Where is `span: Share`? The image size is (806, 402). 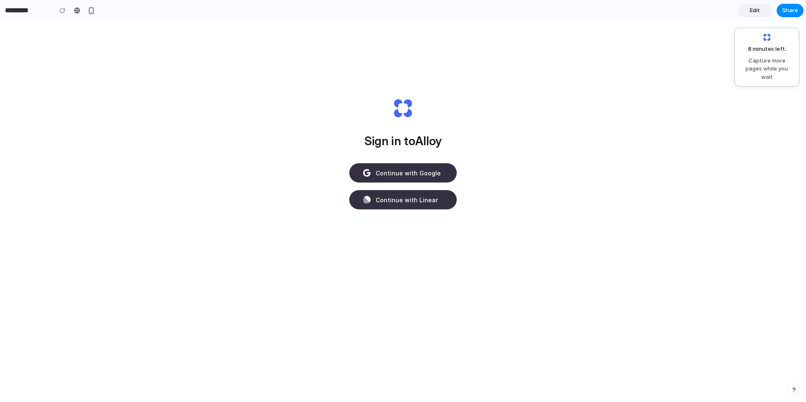
span: Share is located at coordinates (790, 10).